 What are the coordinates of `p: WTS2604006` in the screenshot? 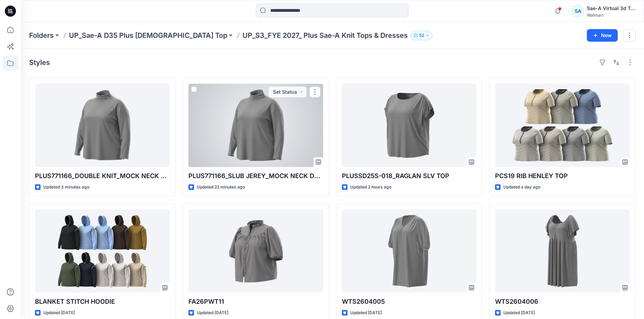 It's located at (563, 301).